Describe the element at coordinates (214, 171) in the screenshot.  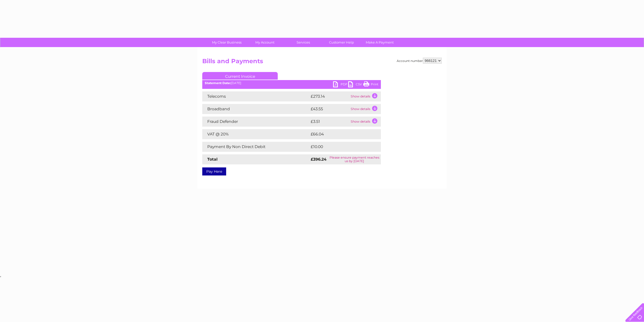
I see `a: Pay Here` at that location.